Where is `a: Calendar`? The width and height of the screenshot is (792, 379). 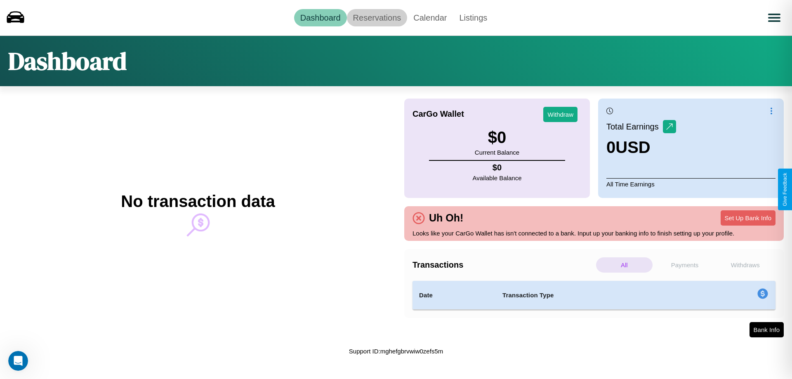 a: Calendar is located at coordinates (430, 18).